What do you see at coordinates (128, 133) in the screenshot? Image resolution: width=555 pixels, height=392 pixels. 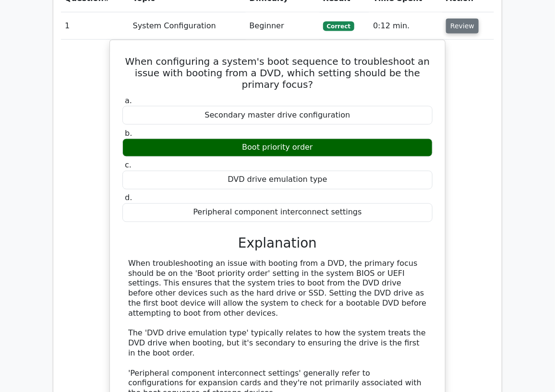 I see `span: b.` at bounding box center [128, 133].